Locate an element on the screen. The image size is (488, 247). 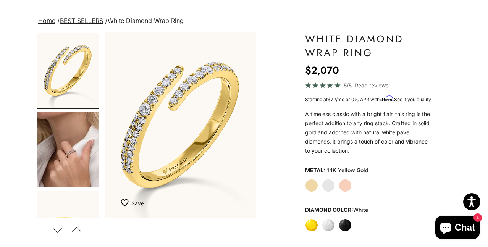
button: Go to item 2 is located at coordinates (68, 70).